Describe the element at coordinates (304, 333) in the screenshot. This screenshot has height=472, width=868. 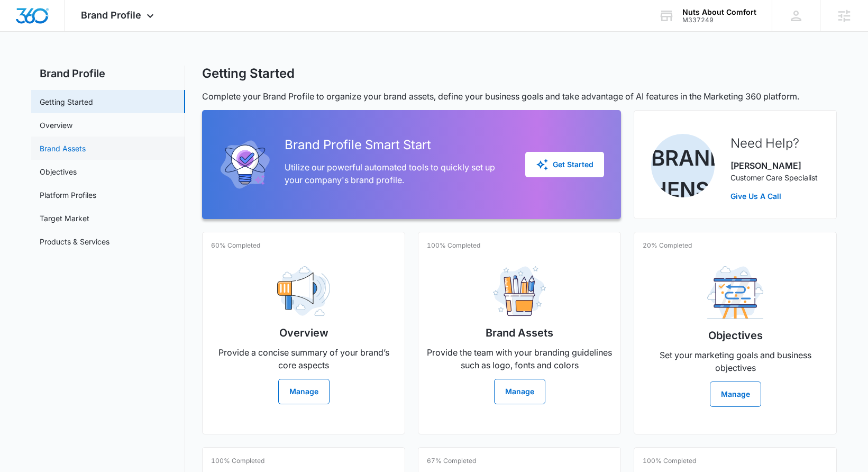
I see `a: 60% CompletedOverviewProvide a concise summary of your brand’s core aspectsManage` at that location.